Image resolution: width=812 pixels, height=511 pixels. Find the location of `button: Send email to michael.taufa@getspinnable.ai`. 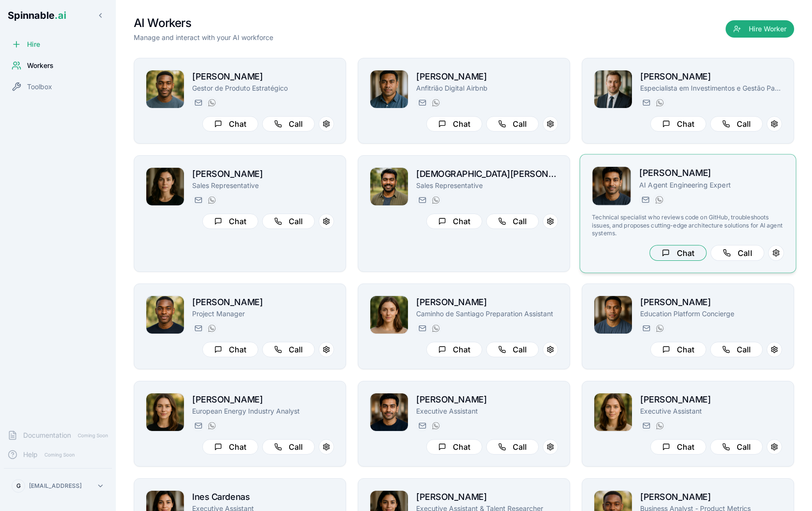

button: Send email to michael.taufa@getspinnable.ai is located at coordinates (646, 328).